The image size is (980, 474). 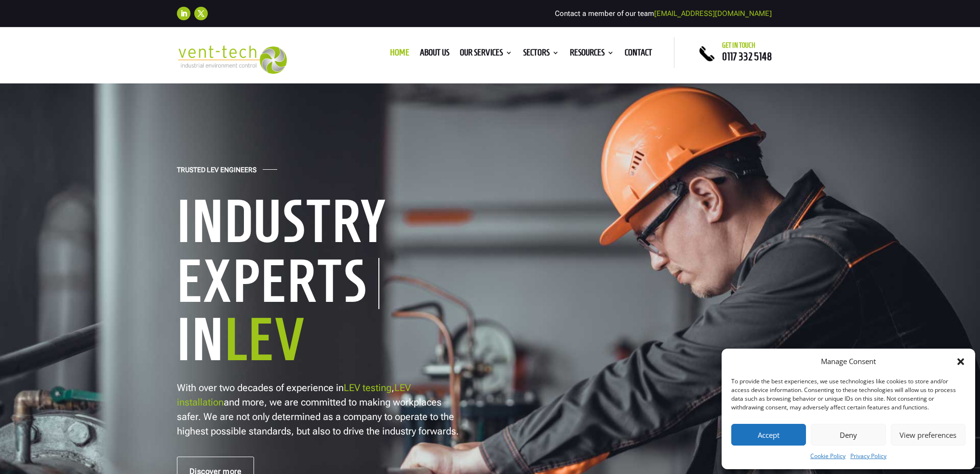 I want to click on img: 2023-09-27T08_35_16.549ZVENT-TECH---Clear-background, so click(x=232, y=59).